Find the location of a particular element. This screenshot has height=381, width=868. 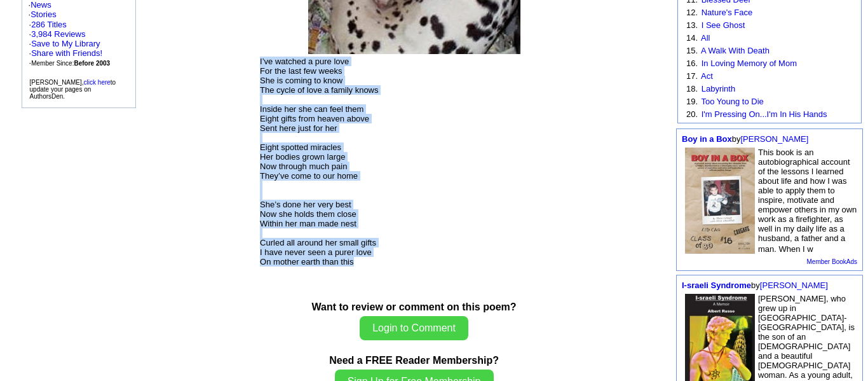

a: Stories is located at coordinates (43, 14).